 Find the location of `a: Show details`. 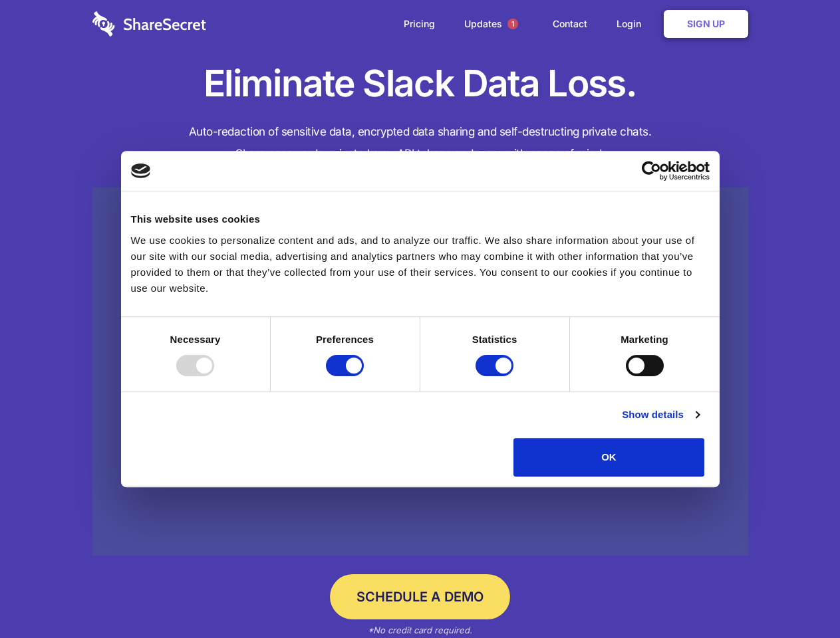

a: Show details is located at coordinates (661, 415).